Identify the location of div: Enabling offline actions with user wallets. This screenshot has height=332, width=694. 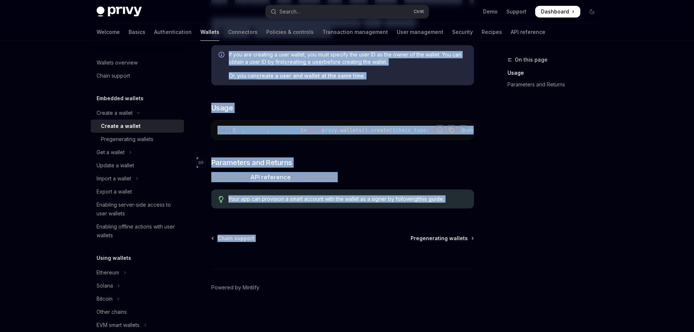
(138, 231).